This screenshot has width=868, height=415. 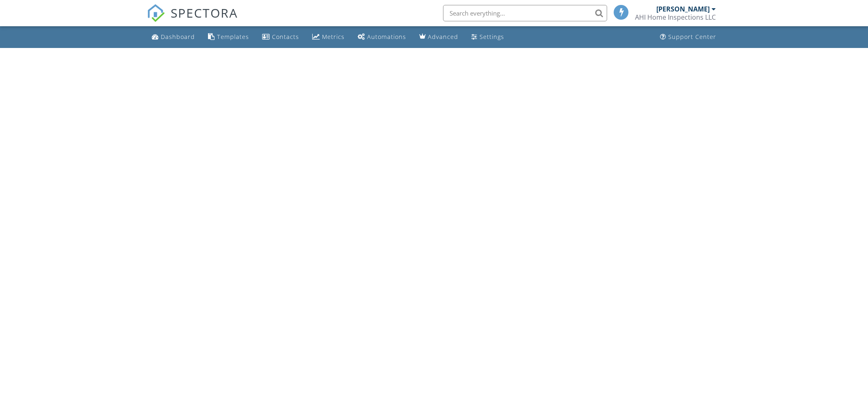 What do you see at coordinates (280, 37) in the screenshot?
I see `a: Contacts` at bounding box center [280, 37].